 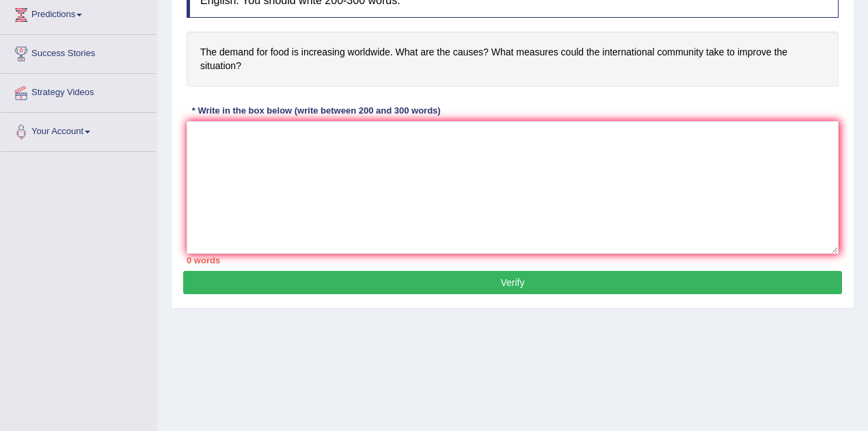 I want to click on div: 0 words, so click(x=512, y=260).